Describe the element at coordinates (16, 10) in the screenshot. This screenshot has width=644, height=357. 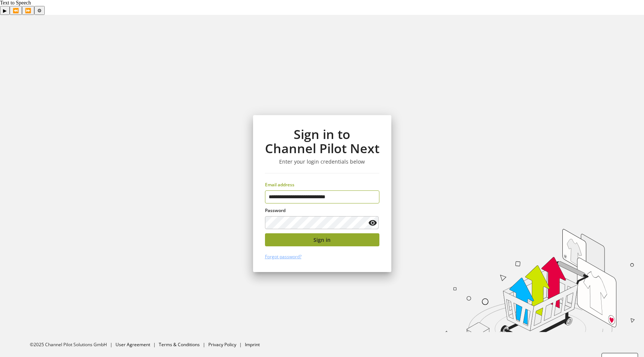
I see `button: Previous` at that location.